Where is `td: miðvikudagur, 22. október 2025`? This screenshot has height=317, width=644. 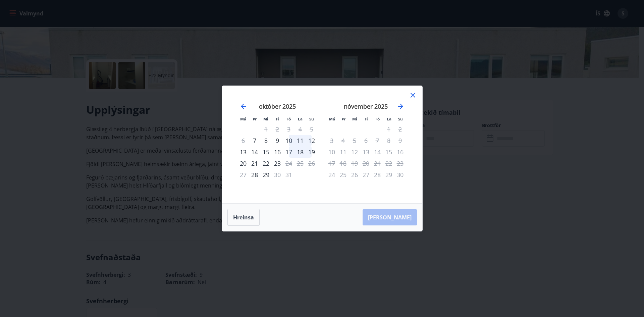
td: miðvikudagur, 22. október 2025 is located at coordinates (266, 164).